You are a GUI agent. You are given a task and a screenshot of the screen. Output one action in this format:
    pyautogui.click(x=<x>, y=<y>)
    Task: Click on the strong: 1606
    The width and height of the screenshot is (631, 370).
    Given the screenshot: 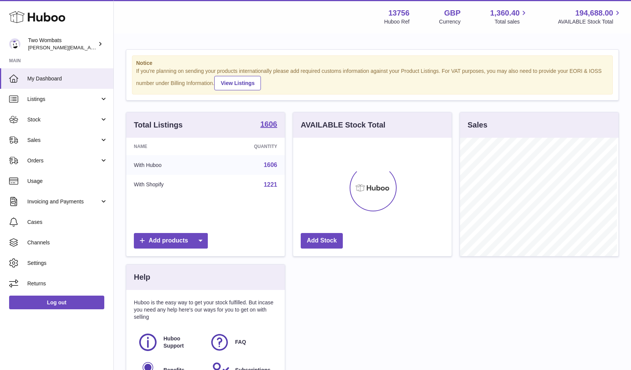 What is the action you would take?
    pyautogui.click(x=269, y=124)
    